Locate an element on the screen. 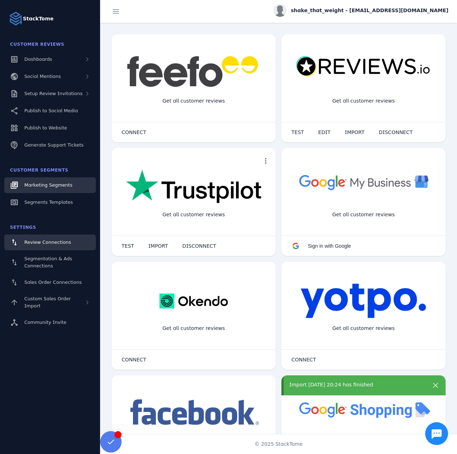 This screenshot has width=457, height=454. img: googleshopping.png is located at coordinates (363, 410).